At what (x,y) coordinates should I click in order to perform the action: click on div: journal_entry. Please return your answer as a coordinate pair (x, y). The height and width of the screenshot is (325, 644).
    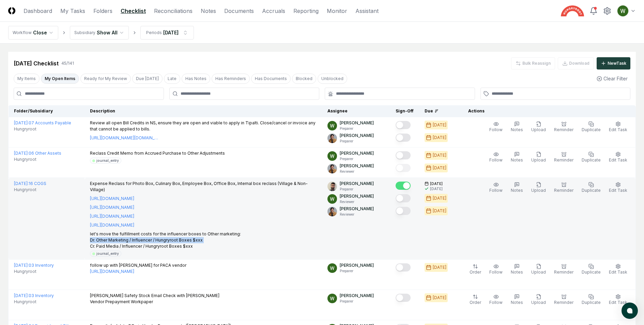
    Looking at the image, I should click on (108, 161).